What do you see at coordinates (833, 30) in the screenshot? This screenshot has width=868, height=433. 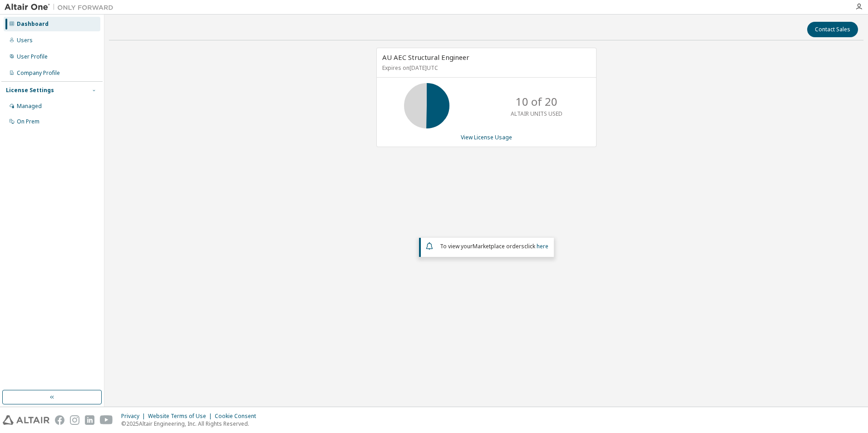 I see `button: Contact Sales` at bounding box center [833, 30].